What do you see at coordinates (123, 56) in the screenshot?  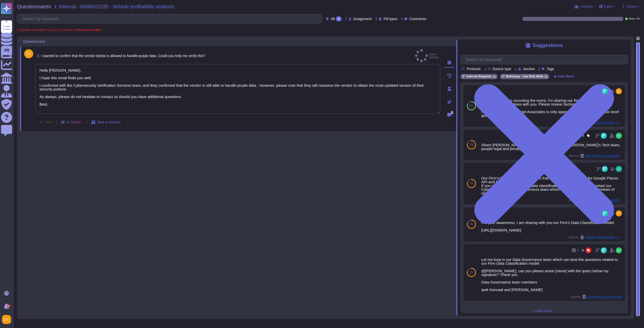 I see `span: I wanted to confirm that the vendor below is allowed to handle purple data. Could you help me ver...` at bounding box center [123, 56].